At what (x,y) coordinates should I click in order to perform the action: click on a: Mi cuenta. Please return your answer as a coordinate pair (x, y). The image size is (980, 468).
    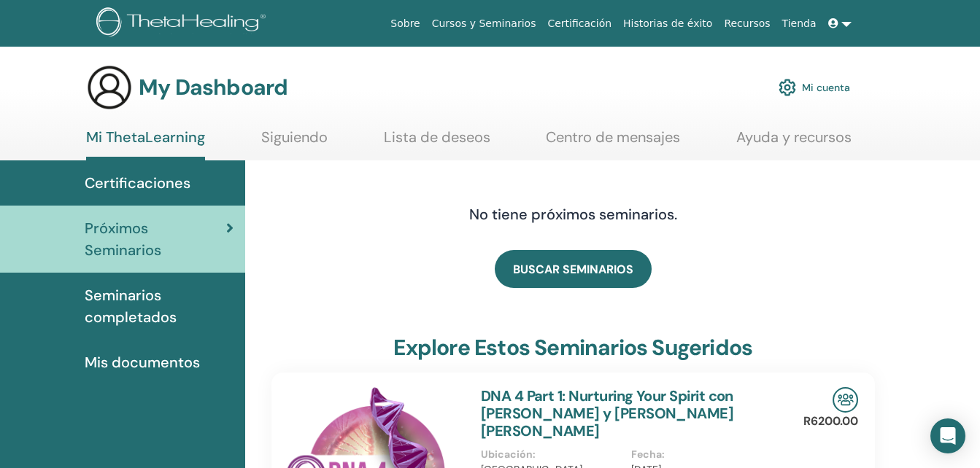
    Looking at the image, I should click on (814, 87).